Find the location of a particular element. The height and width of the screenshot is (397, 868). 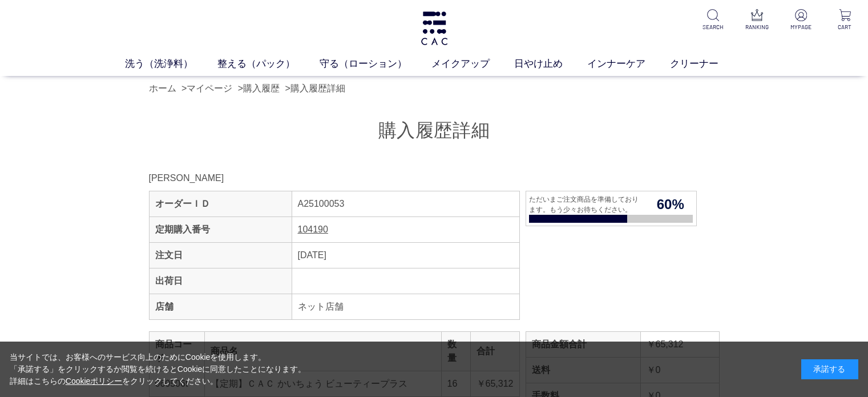

a: メイクアップ is located at coordinates (473, 64).